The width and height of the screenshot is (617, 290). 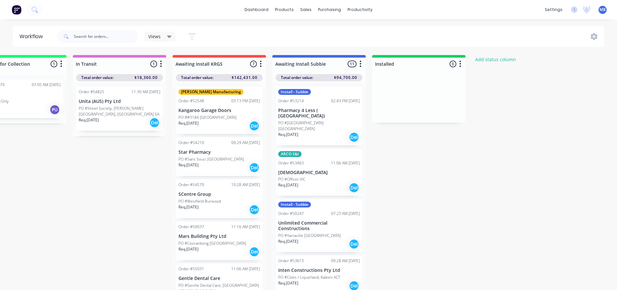 I want to click on p: Unlimited Commercial Constructions, so click(x=319, y=226).